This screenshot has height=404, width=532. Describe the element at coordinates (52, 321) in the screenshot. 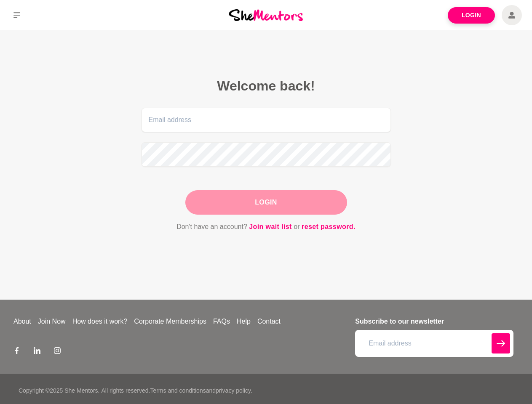

I see `a: Join Now` at that location.